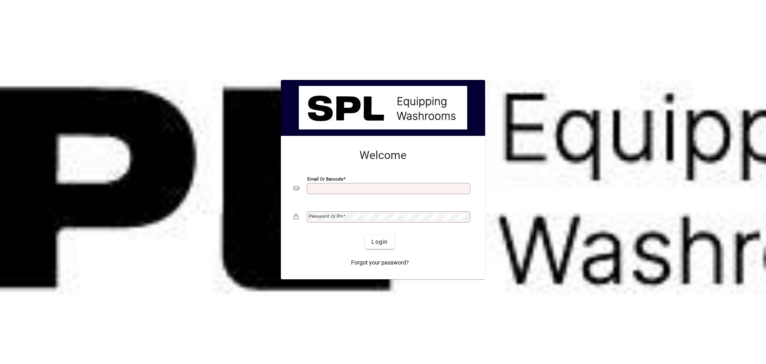  What do you see at coordinates (380, 262) in the screenshot?
I see `span: Forgot your password?` at bounding box center [380, 262].